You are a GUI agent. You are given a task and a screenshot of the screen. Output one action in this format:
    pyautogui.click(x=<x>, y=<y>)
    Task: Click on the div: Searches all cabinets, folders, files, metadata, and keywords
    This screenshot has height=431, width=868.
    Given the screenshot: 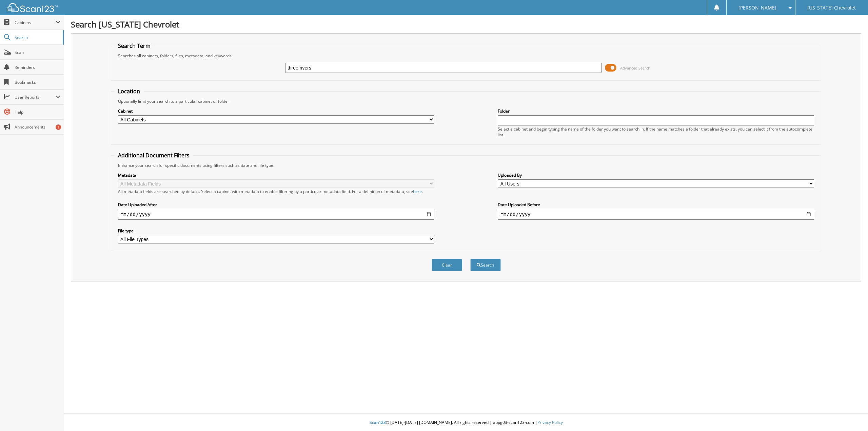 What is the action you would take?
    pyautogui.click(x=466, y=55)
    